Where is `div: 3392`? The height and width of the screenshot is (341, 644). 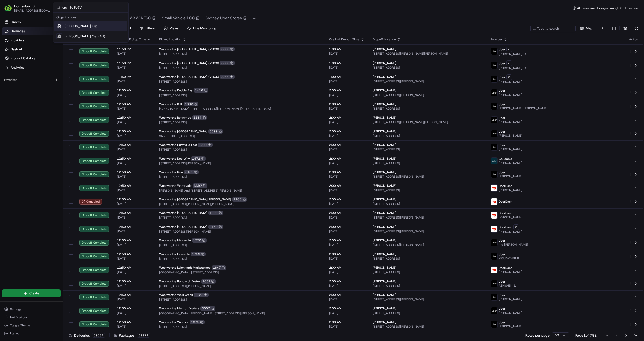
div: 3392 is located at coordinates (200, 185).